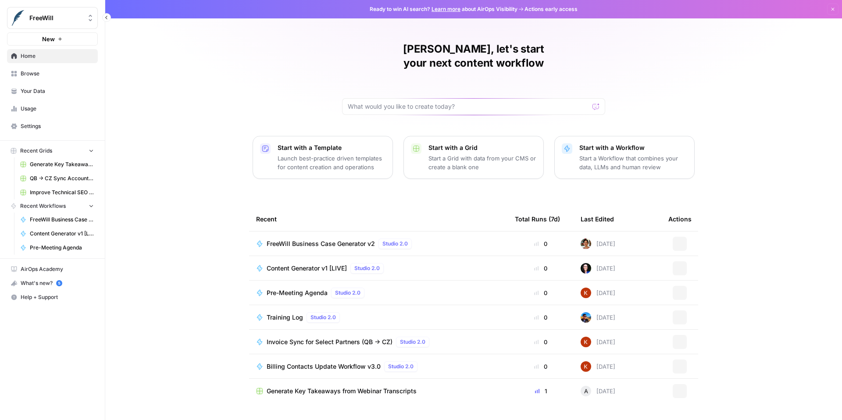 This screenshot has height=420, width=842. What do you see at coordinates (62, 179) in the screenshot?
I see `span: QB -> CZ Sync Account Matching` at bounding box center [62, 179].